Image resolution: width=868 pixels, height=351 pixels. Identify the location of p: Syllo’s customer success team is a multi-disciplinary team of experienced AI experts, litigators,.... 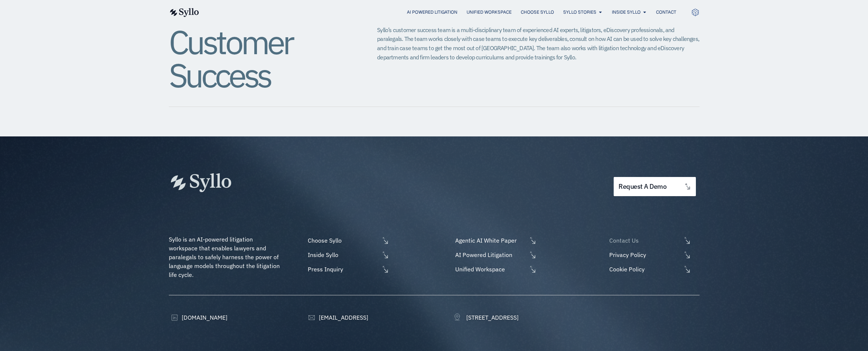
(538, 43).